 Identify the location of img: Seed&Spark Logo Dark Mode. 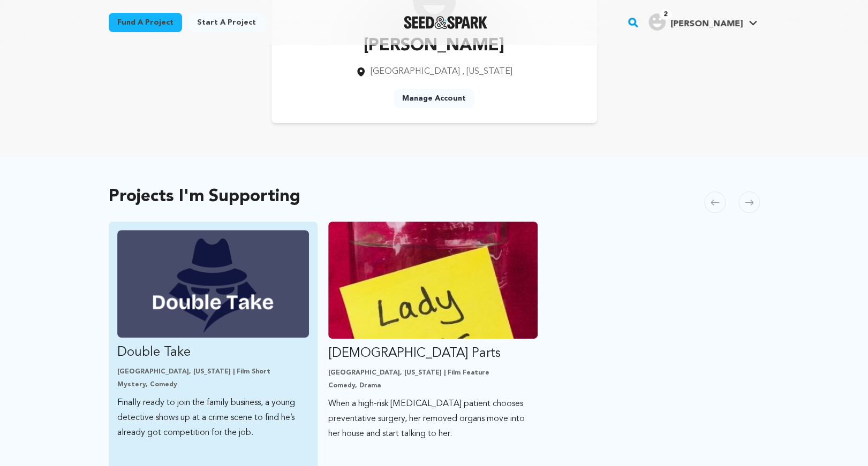
(445, 23).